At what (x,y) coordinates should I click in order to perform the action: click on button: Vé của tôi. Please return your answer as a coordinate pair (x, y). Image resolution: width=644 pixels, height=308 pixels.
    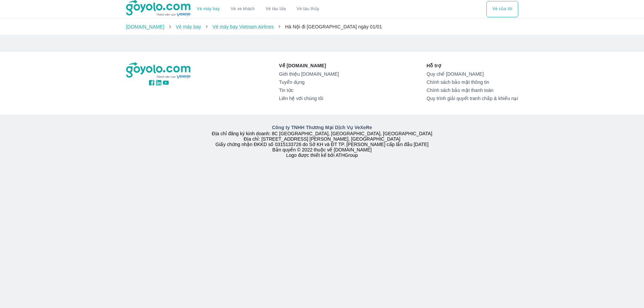
    Looking at the image, I should click on (502, 9).